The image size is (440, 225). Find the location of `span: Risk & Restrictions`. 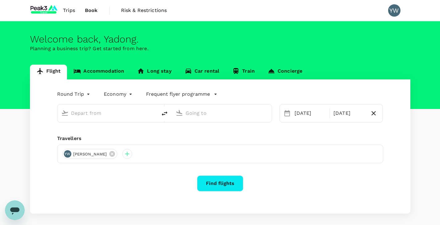

span: Risk & Restrictions is located at coordinates (144, 10).